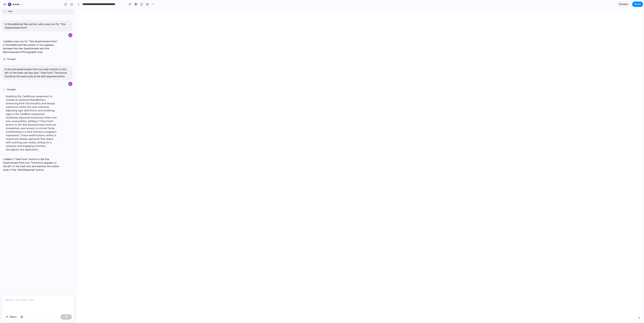  What do you see at coordinates (37, 26) in the screenshot?
I see `p: In the additional files section, add a new row for "Site Questionnaire Form"` at bounding box center [37, 26].